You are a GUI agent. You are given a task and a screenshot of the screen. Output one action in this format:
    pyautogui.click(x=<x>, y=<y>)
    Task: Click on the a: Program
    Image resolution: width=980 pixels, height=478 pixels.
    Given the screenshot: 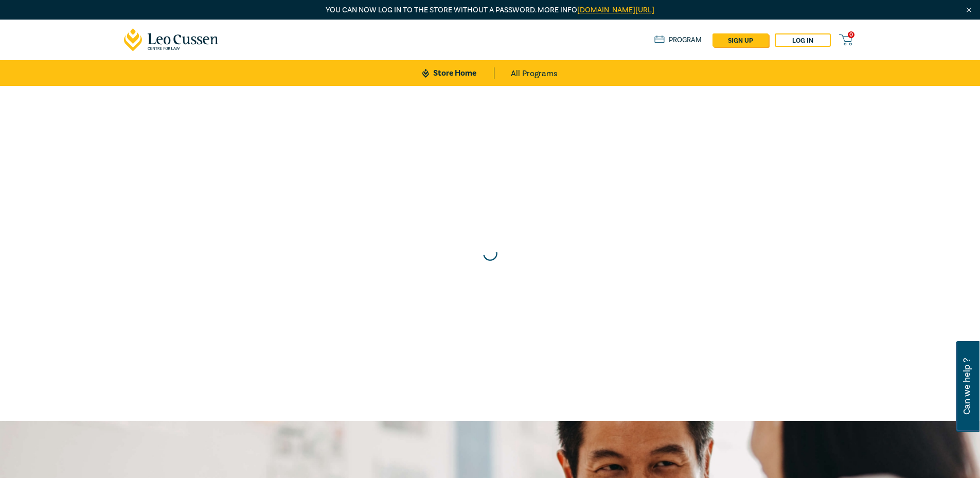 What is the action you would take?
    pyautogui.click(x=678, y=40)
    